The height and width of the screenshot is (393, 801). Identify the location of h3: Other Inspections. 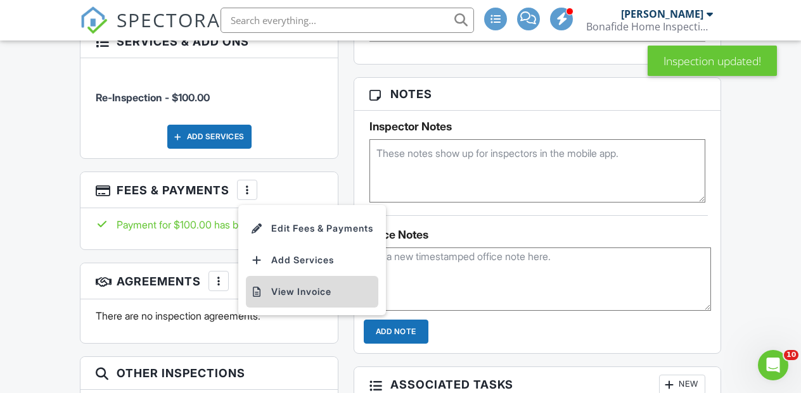
(208, 374).